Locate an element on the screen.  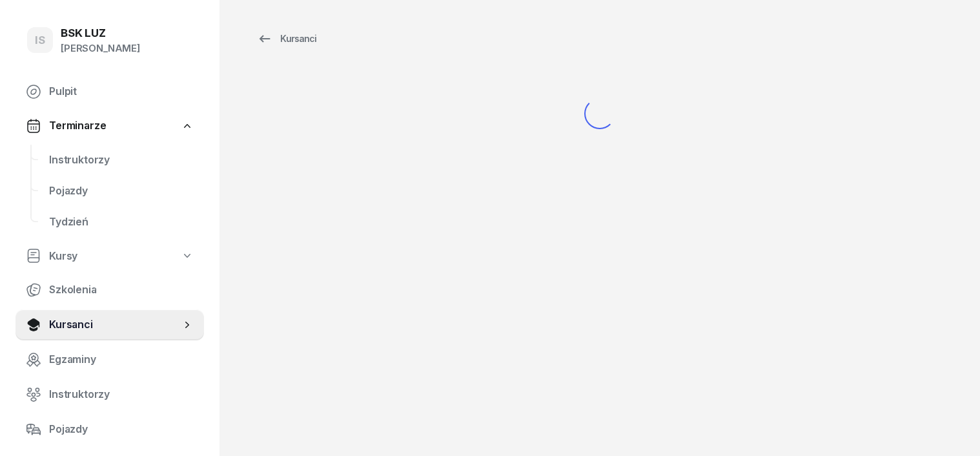
a: Szkolenia is located at coordinates (110, 290).